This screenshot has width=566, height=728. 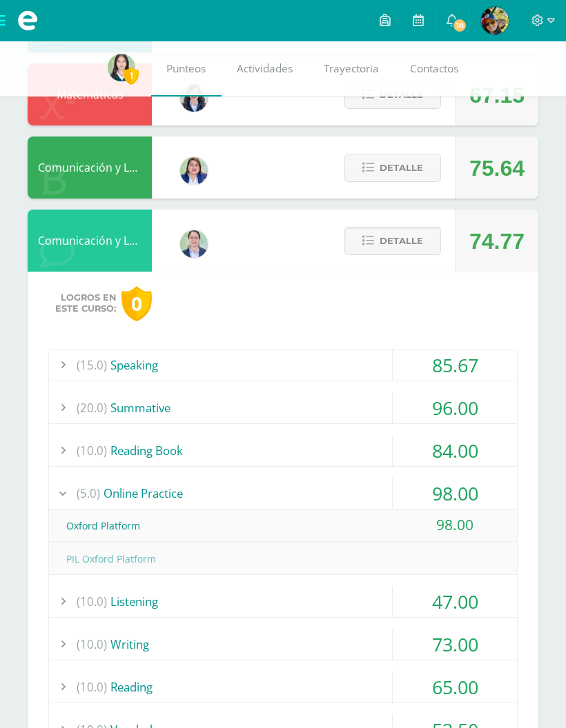 What do you see at coordinates (90, 241) in the screenshot?
I see `div: Comunicación y Lenguaje Inglés` at bounding box center [90, 241].